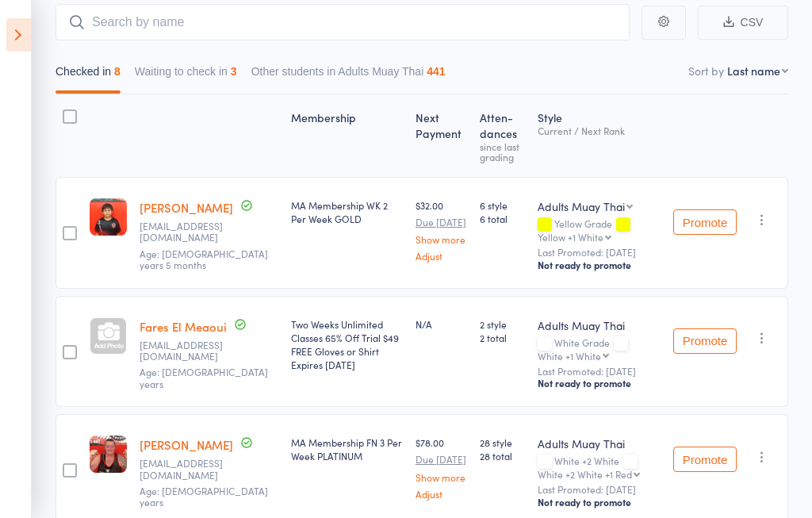  Describe the element at coordinates (569, 355) in the screenshot. I see `div: White +1 White` at that location.